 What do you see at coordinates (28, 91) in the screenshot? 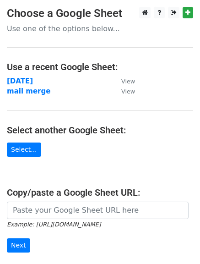
I see `a: mail merge` at bounding box center [28, 91].